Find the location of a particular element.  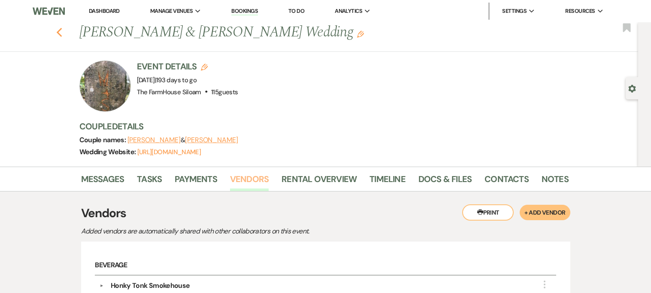

img: Weven Logo is located at coordinates (48, 11).